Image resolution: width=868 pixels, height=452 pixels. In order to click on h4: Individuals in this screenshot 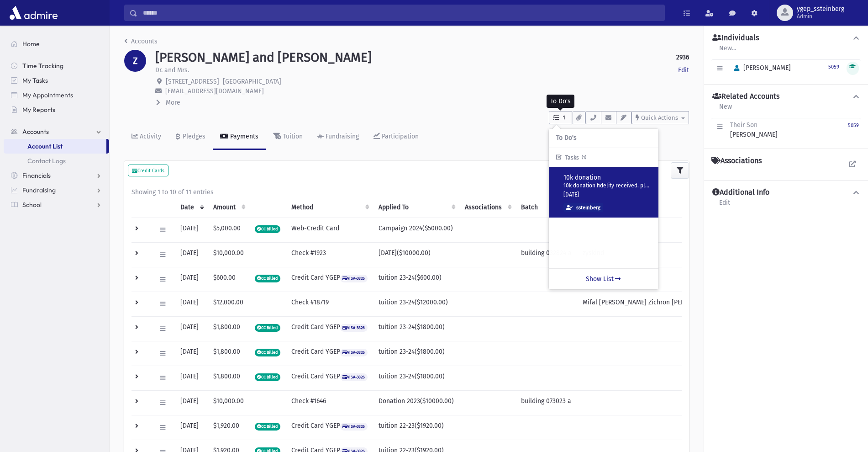, I will do `click(736, 38)`.